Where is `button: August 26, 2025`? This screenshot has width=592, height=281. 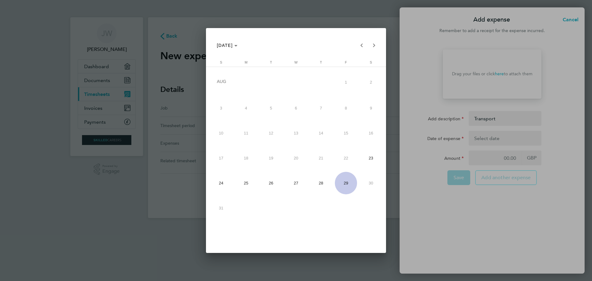 button: August 26, 2025 is located at coordinates (271, 183).